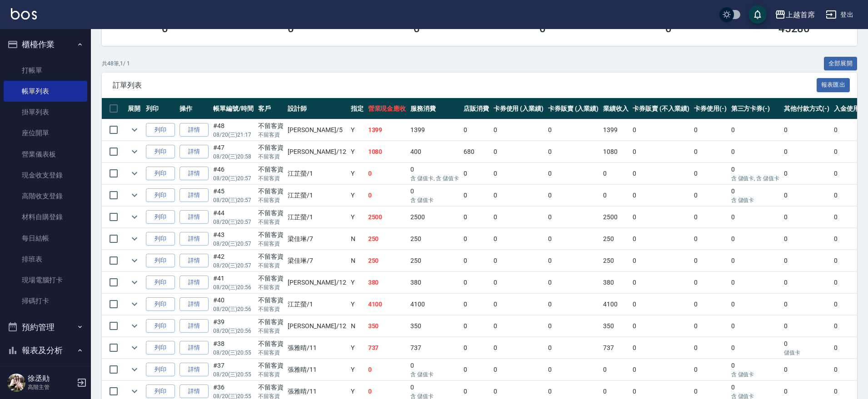 The height and width of the screenshot is (399, 868). What do you see at coordinates (46, 133) in the screenshot?
I see `a: 座位開單` at bounding box center [46, 133].